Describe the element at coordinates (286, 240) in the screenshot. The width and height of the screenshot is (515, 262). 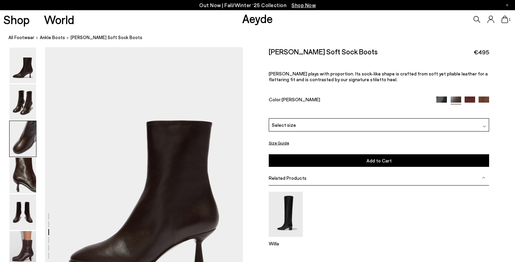
I see `a: Willa Leather Over-Knee Boots Willa` at that location.